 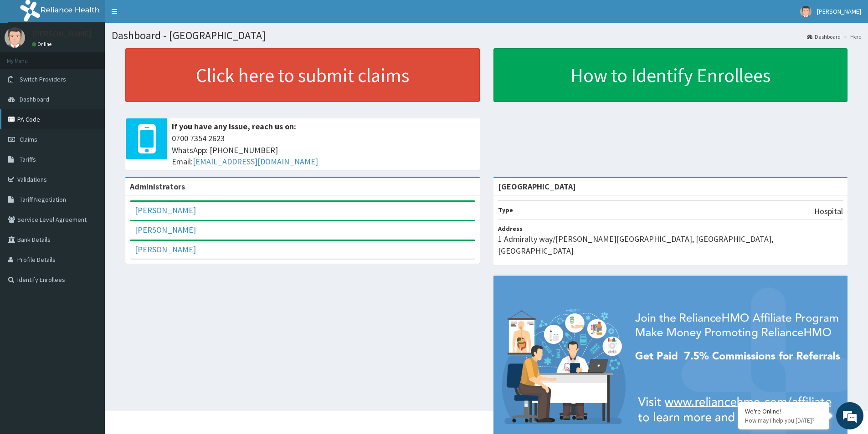 What do you see at coordinates (783, 421) in the screenshot?
I see `p: How may I help you today?` at bounding box center [783, 421].